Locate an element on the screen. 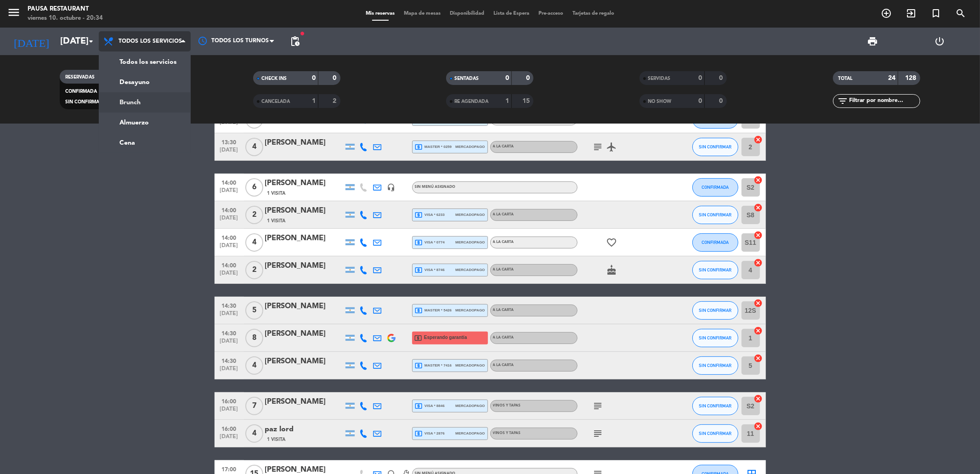 The height and width of the screenshot is (474, 980). i: power_settings_new is located at coordinates (940, 41).